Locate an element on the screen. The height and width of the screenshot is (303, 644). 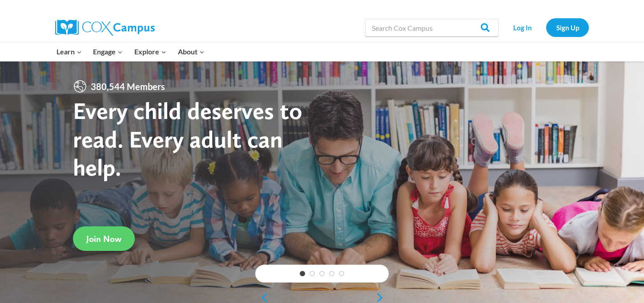
a: 4 is located at coordinates (332, 273).